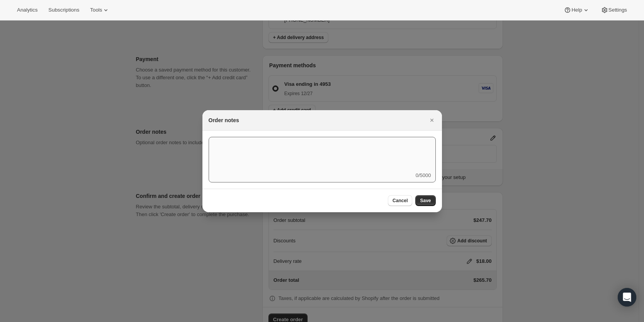 This screenshot has height=322, width=644. I want to click on span: Analytics, so click(27, 10).